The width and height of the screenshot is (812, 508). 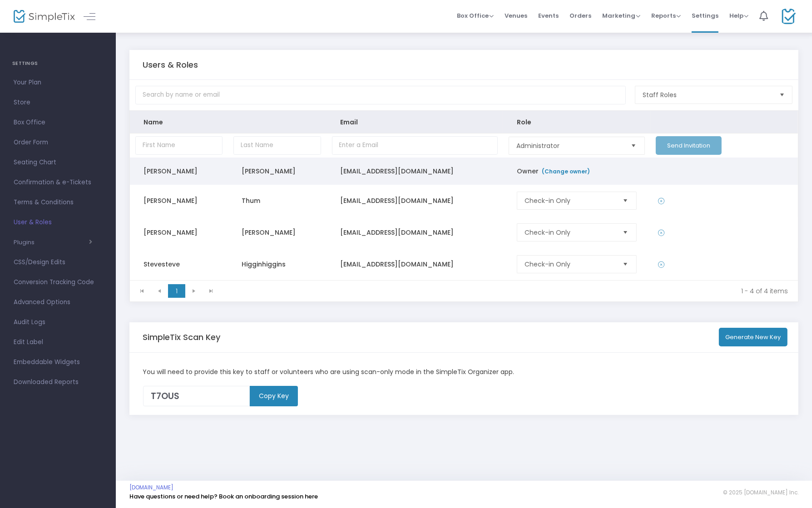 What do you see at coordinates (57, 283) in the screenshot?
I see `span: Conversion Tracking Code` at bounding box center [57, 283].